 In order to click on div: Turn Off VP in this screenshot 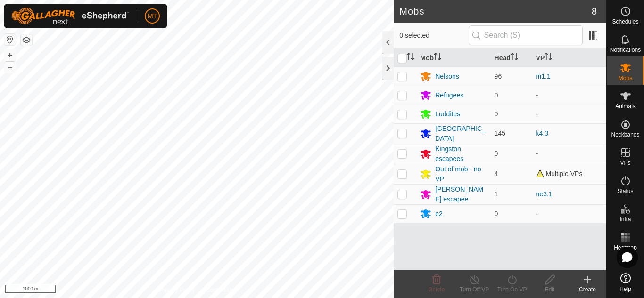, I will do `click(474, 289)`.